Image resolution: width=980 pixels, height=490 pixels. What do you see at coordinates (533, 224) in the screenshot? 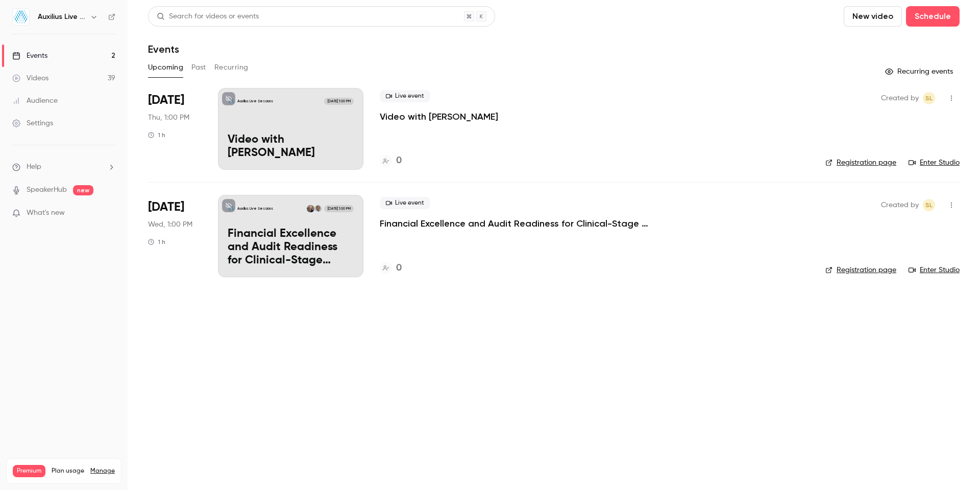
I see `a: Financial Excellence and Audit Readiness for Clinical-Stage Biopharma` at bounding box center [533, 224].